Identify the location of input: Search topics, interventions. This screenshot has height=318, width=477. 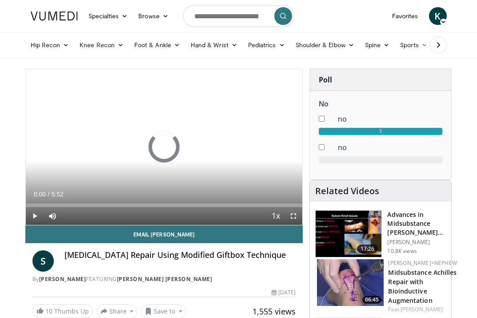
(239, 16).